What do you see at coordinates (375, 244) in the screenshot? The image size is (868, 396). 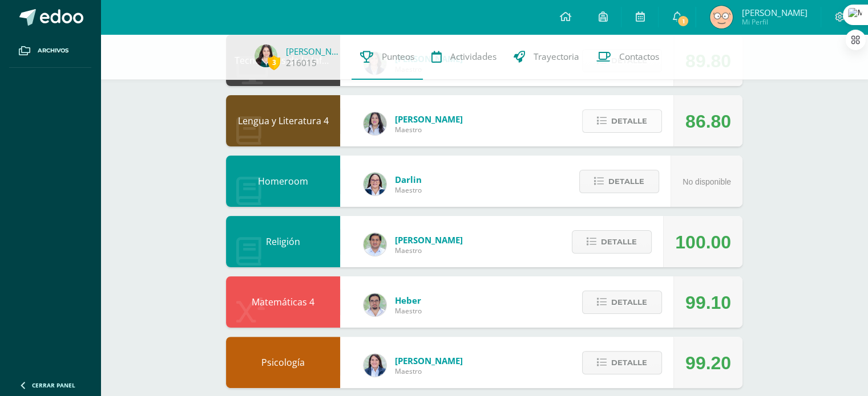 I see `img: f767cae2d037801592f2ba1a5db71a2a.png` at bounding box center [375, 244].